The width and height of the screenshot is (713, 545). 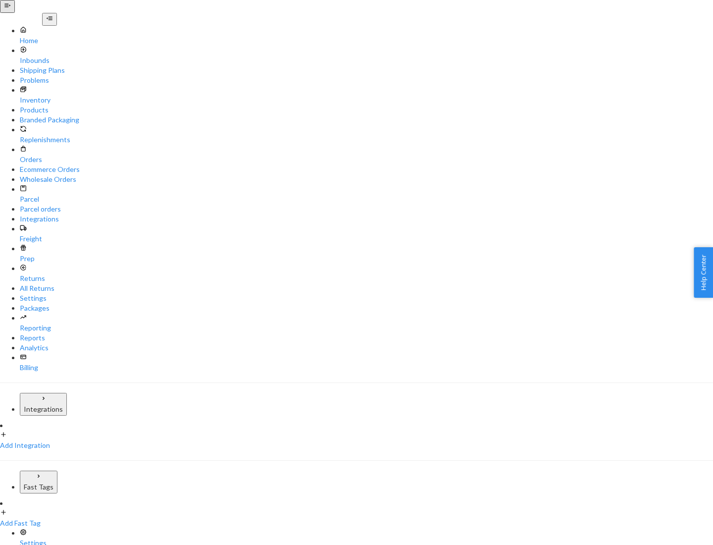 I want to click on div: Returns, so click(x=367, y=278).